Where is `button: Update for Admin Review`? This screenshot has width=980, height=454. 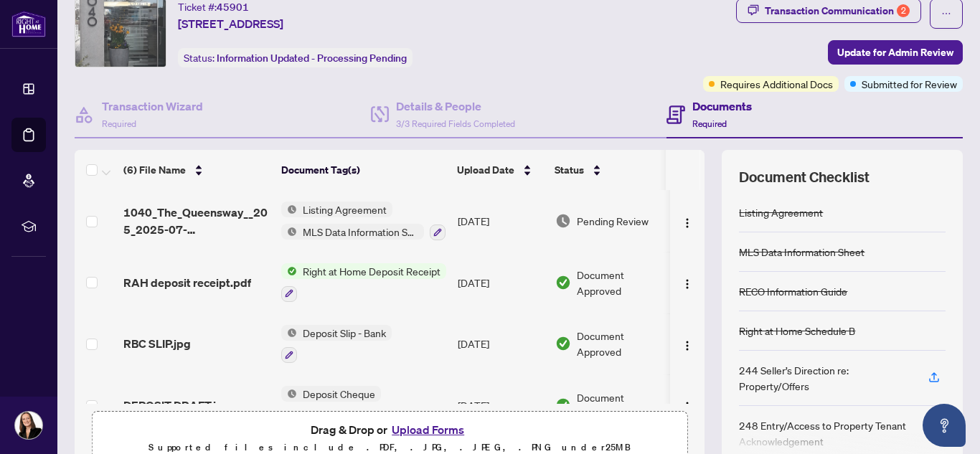 button: Update for Admin Review is located at coordinates (895, 52).